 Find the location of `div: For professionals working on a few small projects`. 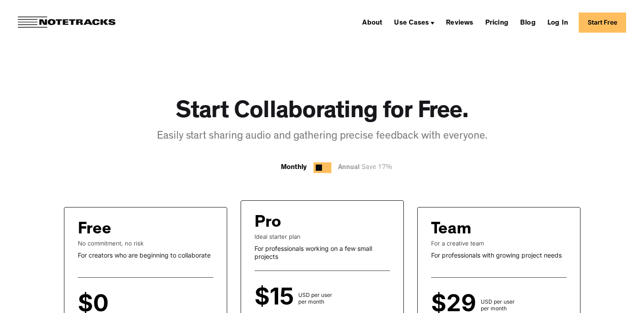

div: For professionals working on a few small projects is located at coordinates (322, 252).